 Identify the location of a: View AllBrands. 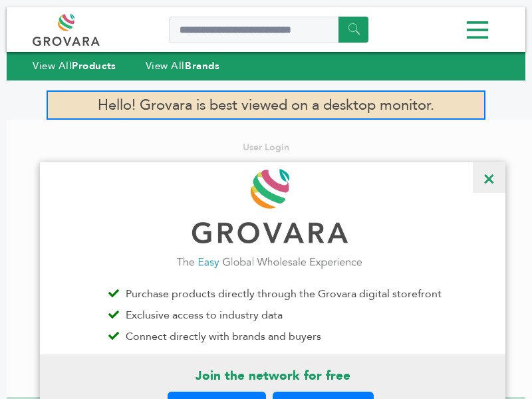
(183, 66).